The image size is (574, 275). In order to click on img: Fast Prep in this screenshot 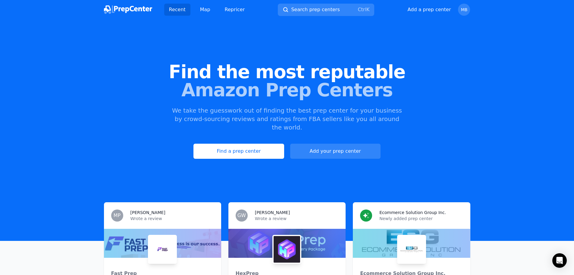, I will do `click(162, 249)`.